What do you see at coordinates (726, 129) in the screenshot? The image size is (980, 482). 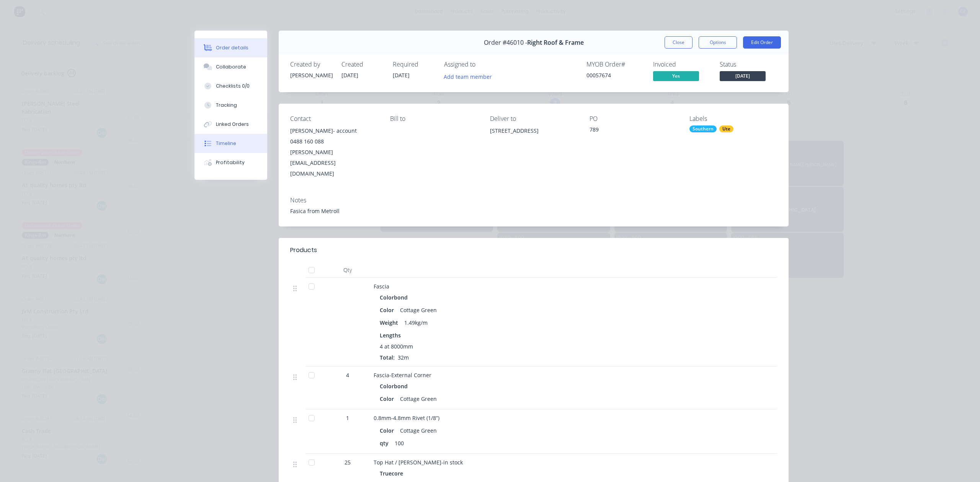 I see `div: Ute` at bounding box center [726, 129].